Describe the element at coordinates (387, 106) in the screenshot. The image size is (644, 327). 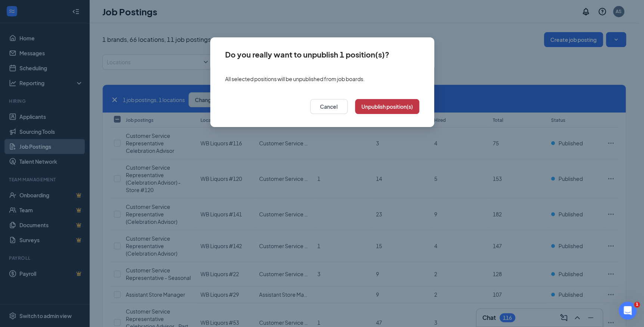
I see `button: Unpublish position(s)` at that location.